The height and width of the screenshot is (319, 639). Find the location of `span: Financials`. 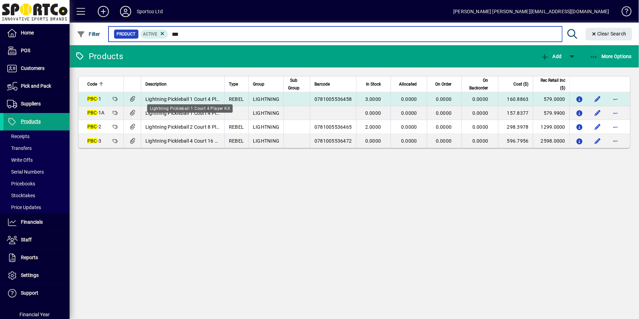

span: Financials is located at coordinates (32, 222).